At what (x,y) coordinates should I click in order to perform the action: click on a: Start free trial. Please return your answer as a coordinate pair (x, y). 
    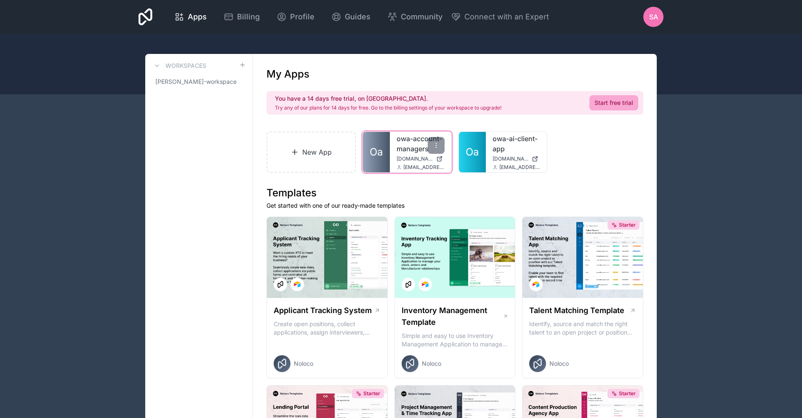
    Looking at the image, I should click on (614, 103).